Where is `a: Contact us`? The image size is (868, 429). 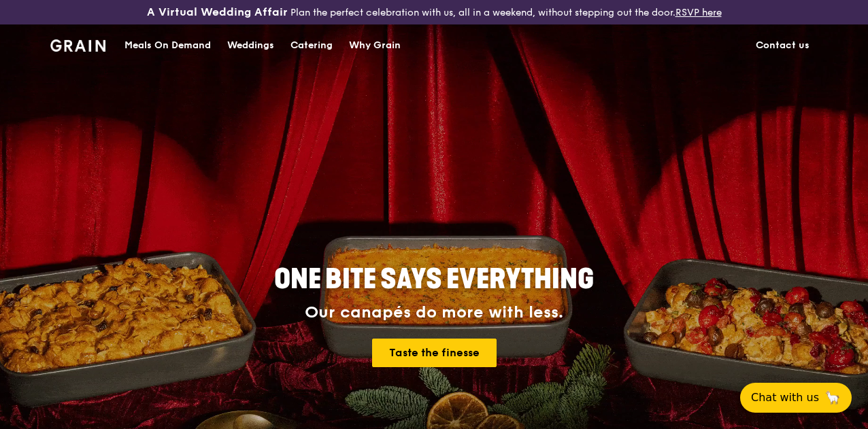 a: Contact us is located at coordinates (783, 46).